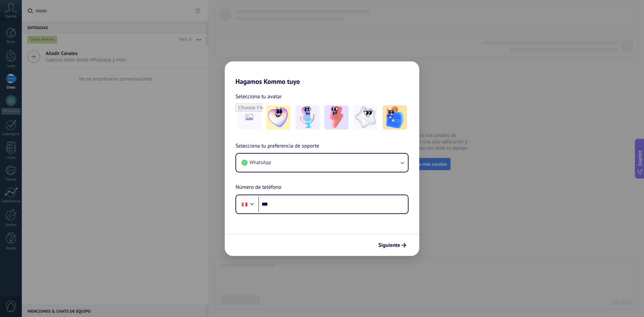 The width and height of the screenshot is (644, 317). What do you see at coordinates (307, 117) in the screenshot?
I see `img: -2.jpeg` at bounding box center [307, 117].